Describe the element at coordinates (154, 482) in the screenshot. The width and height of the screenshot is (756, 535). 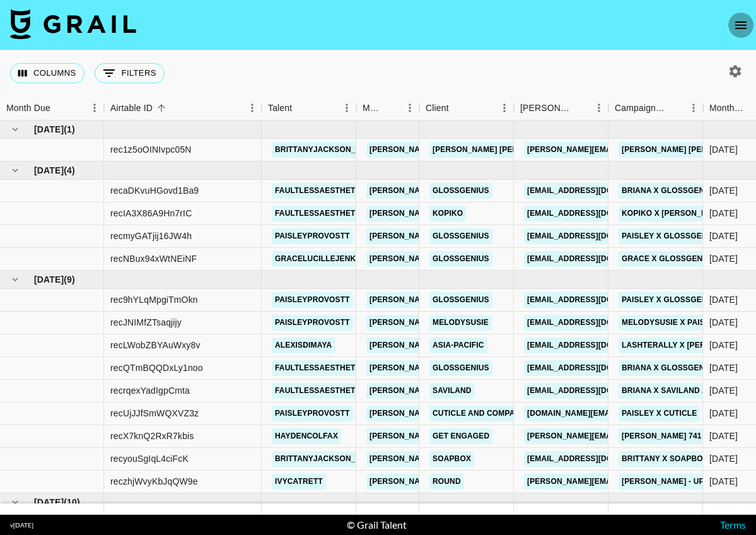
I see `div: reczhjWvyKbJqQW9e` at that location.